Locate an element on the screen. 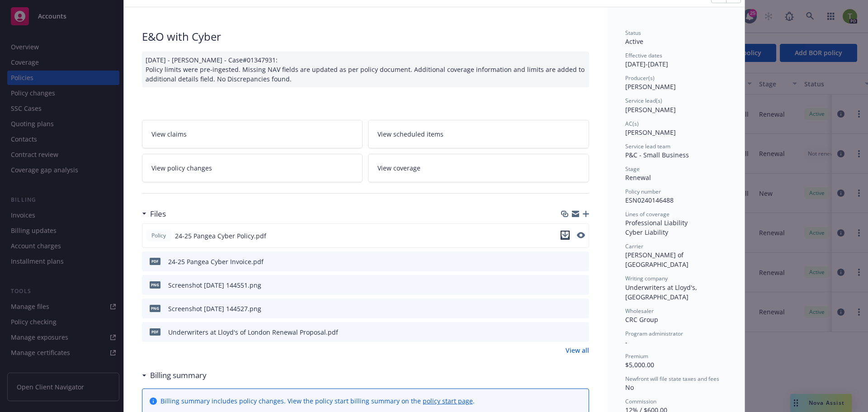 The image size is (868, 412). a: View policy changes is located at coordinates (252, 168).